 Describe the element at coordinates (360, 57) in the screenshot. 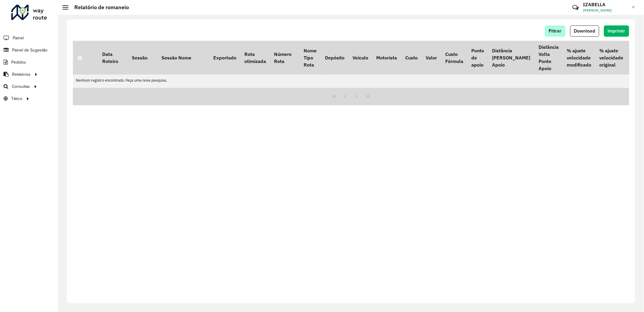

I see `th: Veículo` at that location.